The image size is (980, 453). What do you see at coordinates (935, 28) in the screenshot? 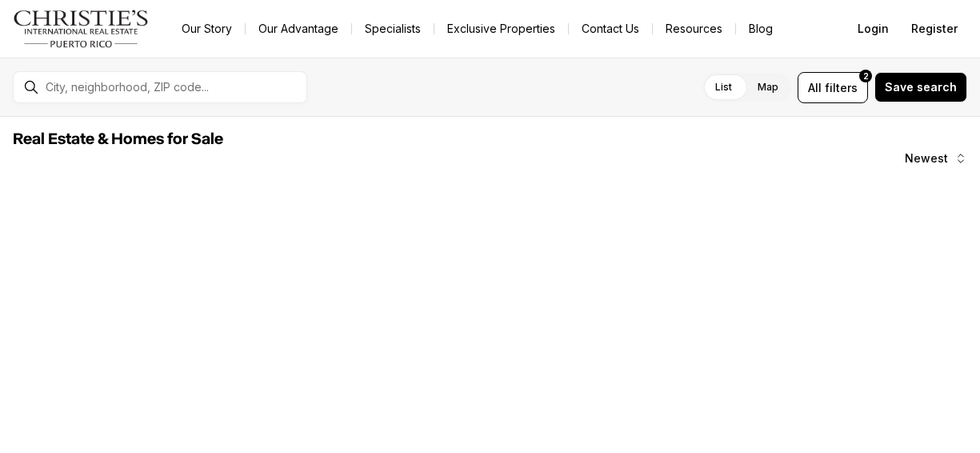
I see `button: Register` at bounding box center [935, 28].